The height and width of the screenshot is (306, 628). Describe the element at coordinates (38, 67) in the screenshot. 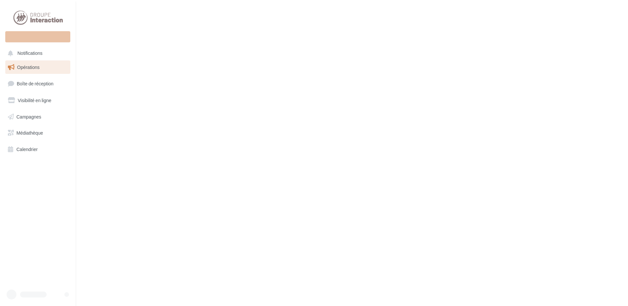

I see `a: Opérations` at that location.